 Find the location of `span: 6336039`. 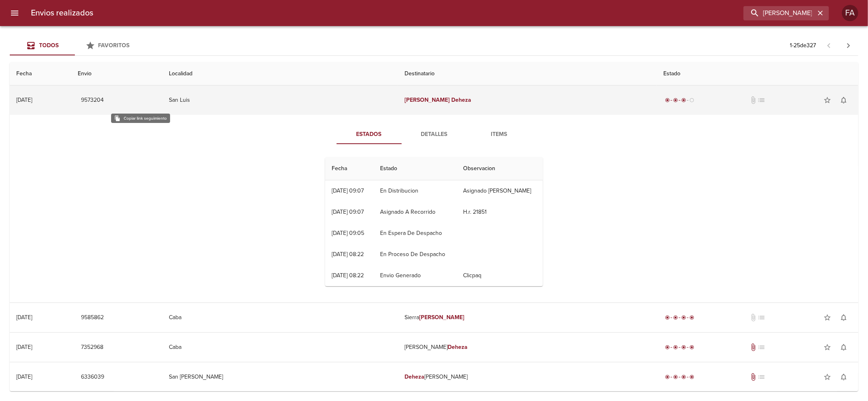

span: 6336039 is located at coordinates (92, 377).